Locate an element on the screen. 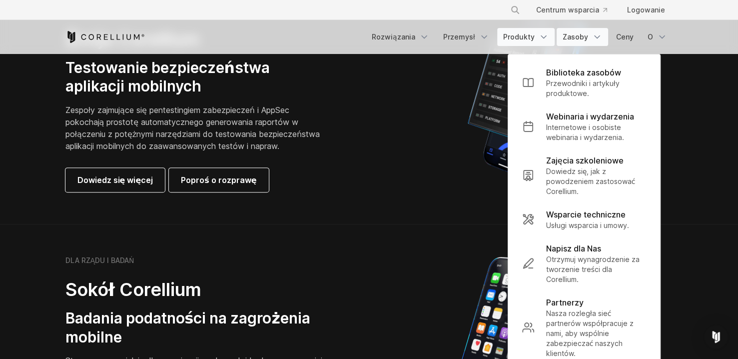  a: Logowanie is located at coordinates (646, 10).